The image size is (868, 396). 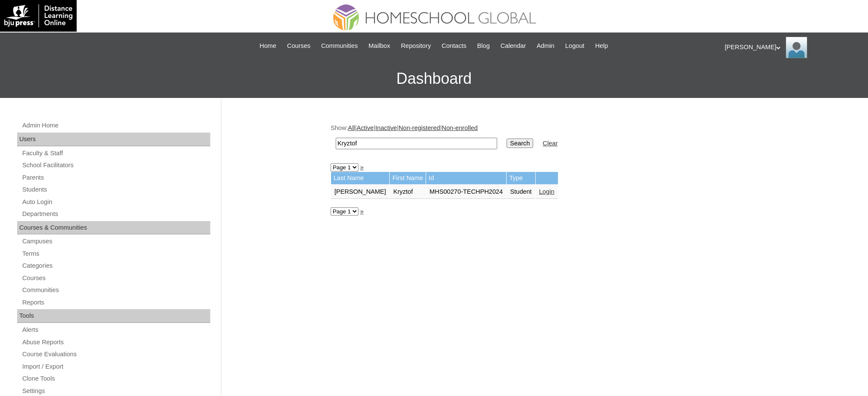 What do you see at coordinates (116, 330) in the screenshot?
I see `a: Alerts` at bounding box center [116, 330].